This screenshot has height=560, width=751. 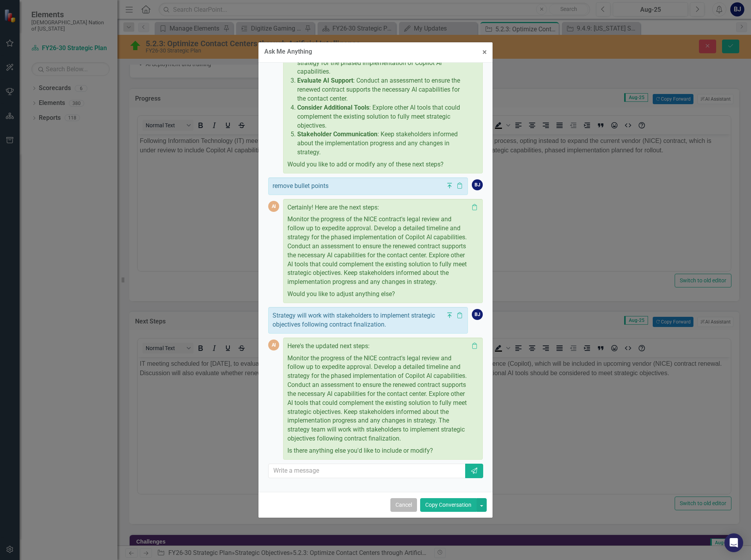 I want to click on p: : Conduct an assessment to ensure the renewed contract supports the necessary AI capabilities for..., so click(x=383, y=89).